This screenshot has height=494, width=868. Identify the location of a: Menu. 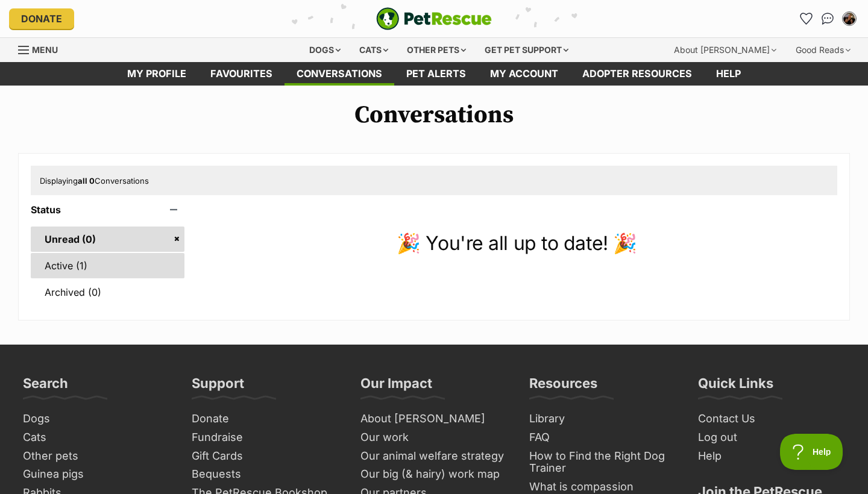
(42, 49).